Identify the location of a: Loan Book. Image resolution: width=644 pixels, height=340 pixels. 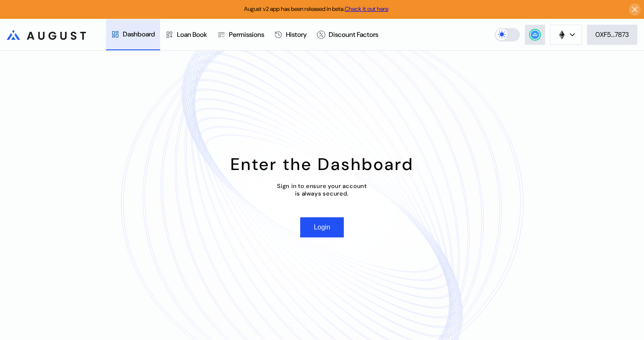
(186, 35).